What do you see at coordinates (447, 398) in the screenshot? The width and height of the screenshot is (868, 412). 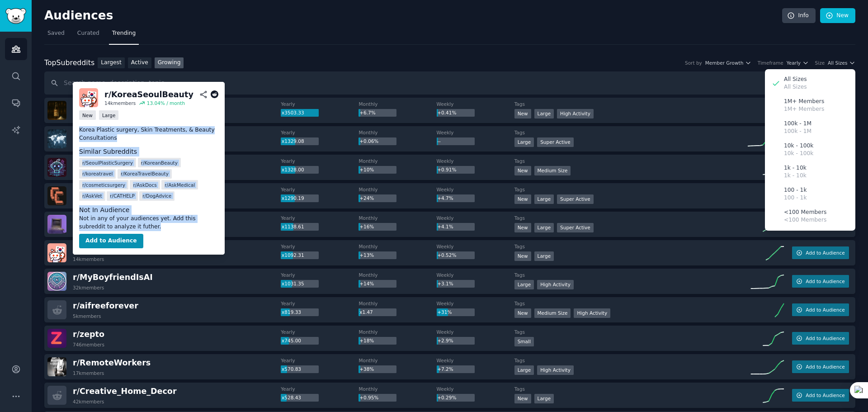 I see `span: +0.29%` at bounding box center [447, 398].